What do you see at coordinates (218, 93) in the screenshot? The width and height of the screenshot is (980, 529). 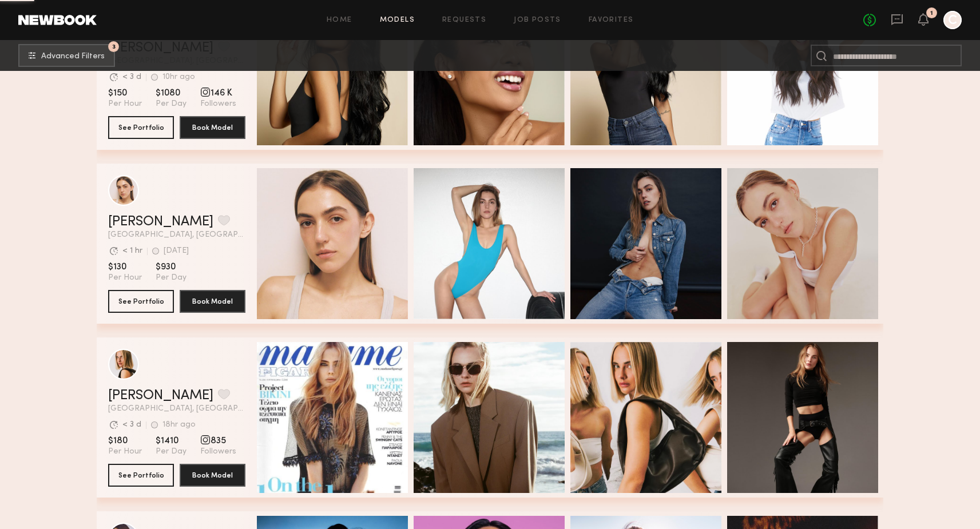 I see `span: 146 K` at bounding box center [218, 93].